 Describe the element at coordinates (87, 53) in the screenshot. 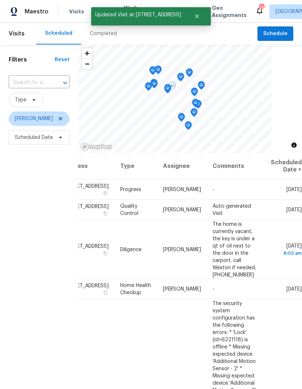

I see `span: Zoom in` at that location.